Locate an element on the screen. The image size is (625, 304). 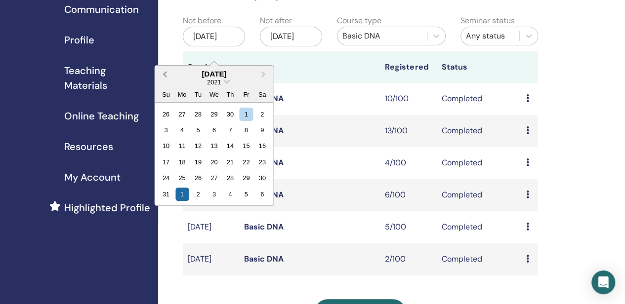
span: My Account is located at coordinates (92, 177).